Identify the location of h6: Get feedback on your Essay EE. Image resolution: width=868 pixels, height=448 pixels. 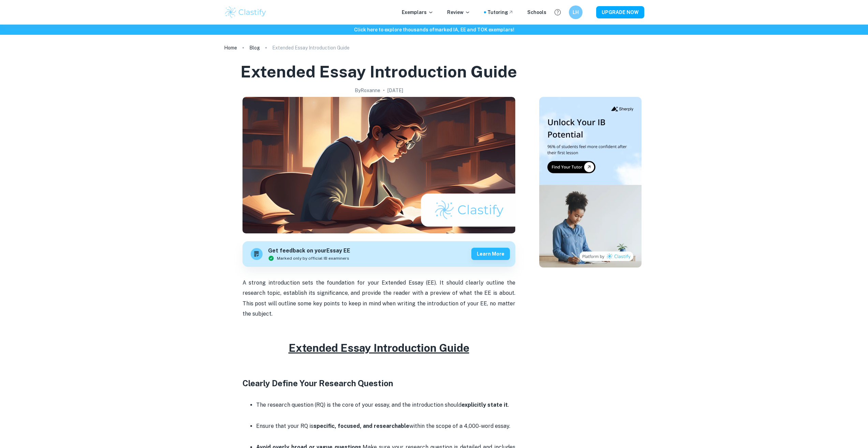
(309, 251).